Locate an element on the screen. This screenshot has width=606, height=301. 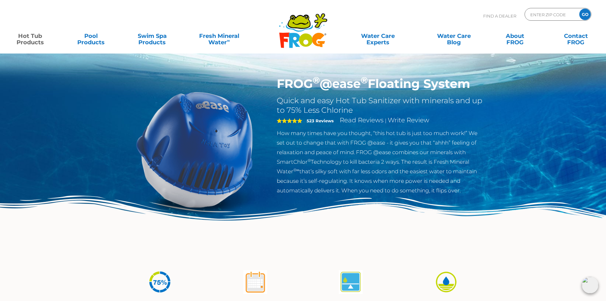
strong: 523 Reviews is located at coordinates (320, 121).